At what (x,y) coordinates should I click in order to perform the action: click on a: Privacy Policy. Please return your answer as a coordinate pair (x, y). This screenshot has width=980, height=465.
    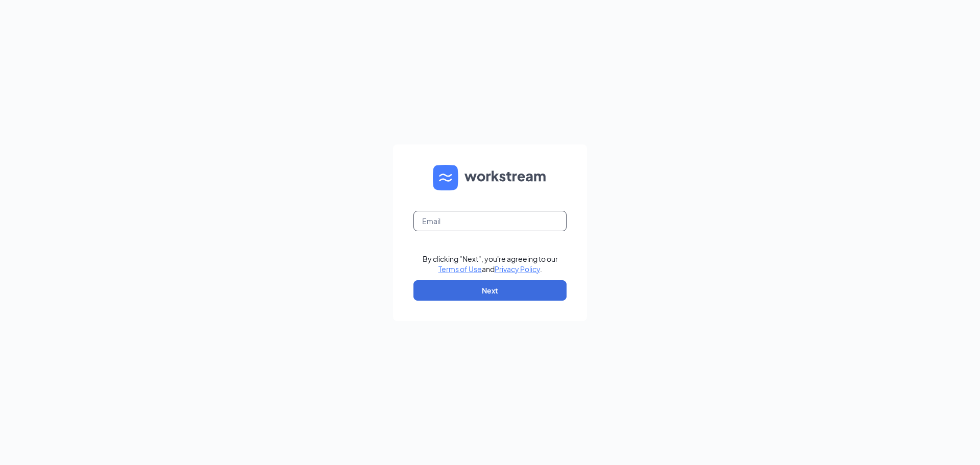
    Looking at the image, I should click on (517, 269).